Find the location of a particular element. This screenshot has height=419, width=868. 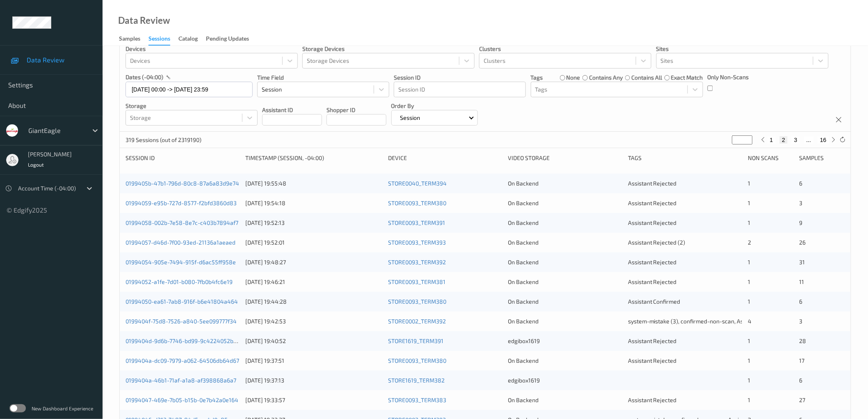

a: STORE0093_TERM383 is located at coordinates (417, 400).